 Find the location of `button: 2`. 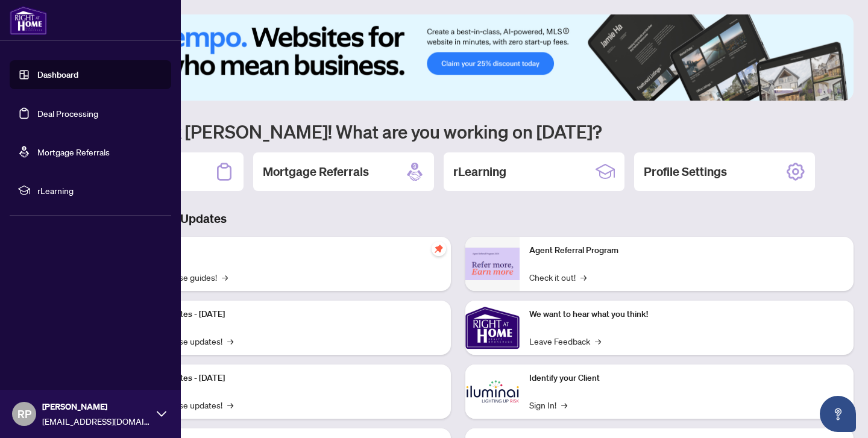

button: 2 is located at coordinates (800, 91).